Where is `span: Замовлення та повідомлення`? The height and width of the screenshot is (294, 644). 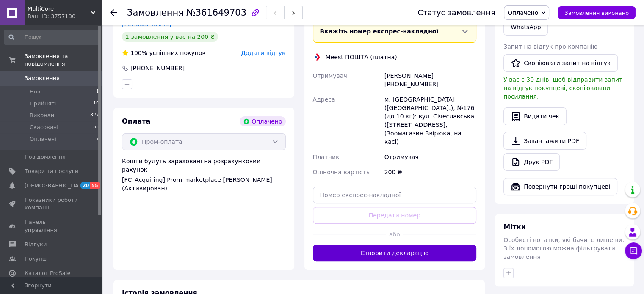 span: Замовлення та повідомлення is located at coordinates (63, 60).